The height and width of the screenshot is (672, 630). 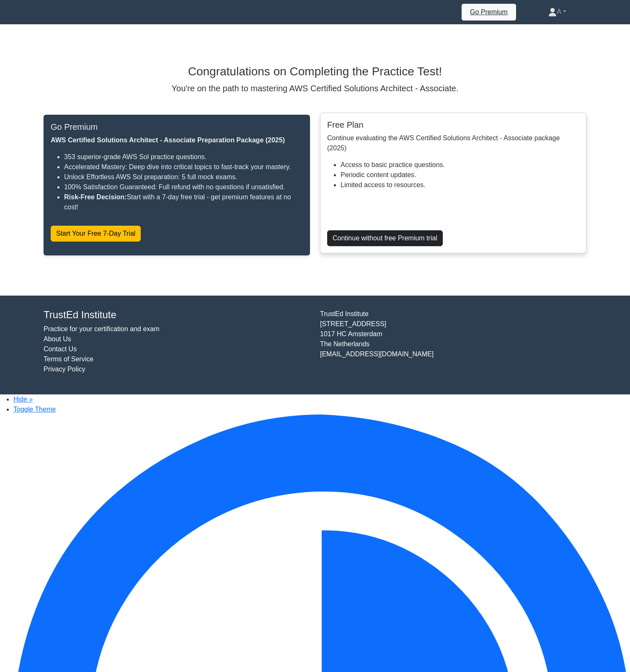 I want to click on a: Practice for your certification and exam, so click(x=101, y=329).